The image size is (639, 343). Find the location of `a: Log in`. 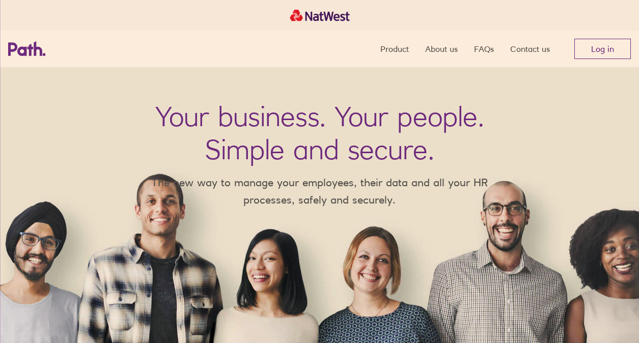

a: Log in is located at coordinates (603, 49).